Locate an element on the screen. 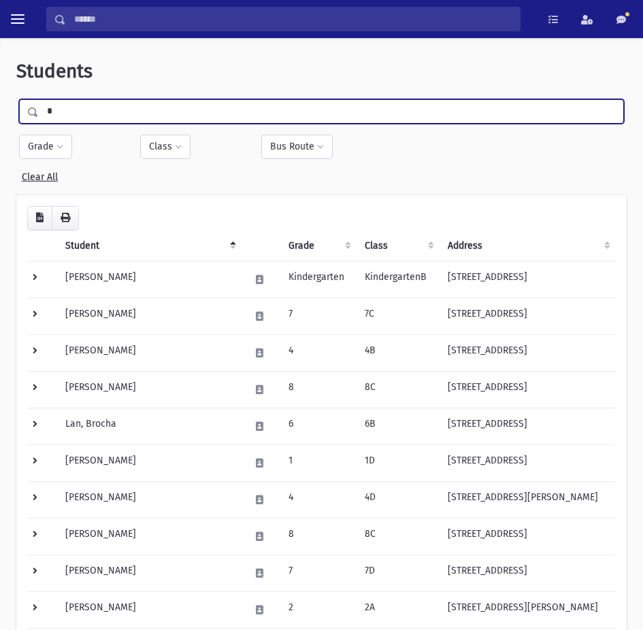  td: Kindergarten is located at coordinates (318, 279).